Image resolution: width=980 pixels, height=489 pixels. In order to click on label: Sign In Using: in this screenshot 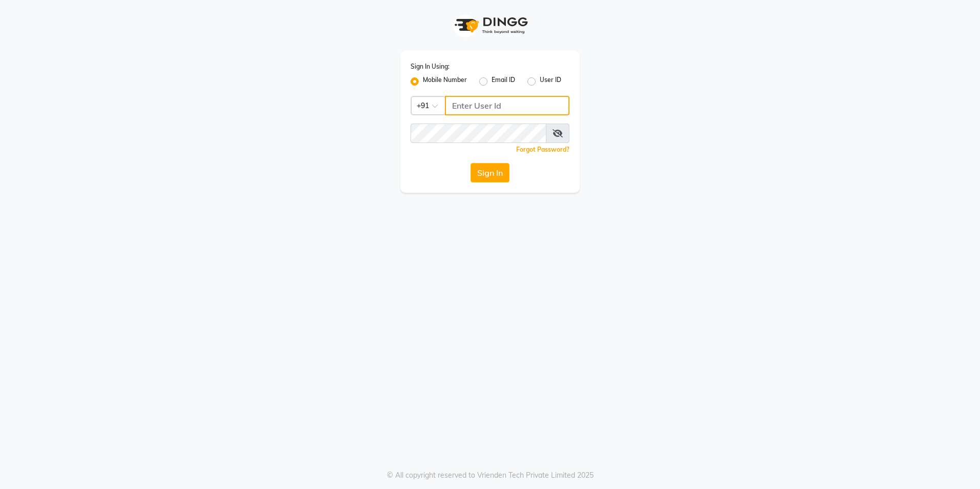, I will do `click(430, 67)`.